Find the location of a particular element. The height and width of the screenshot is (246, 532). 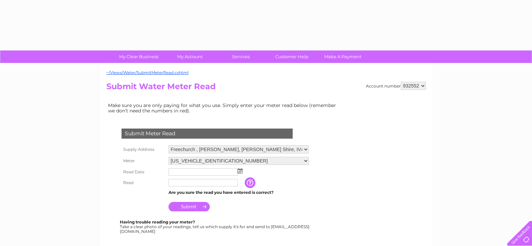

div: Account number is located at coordinates (396, 86).